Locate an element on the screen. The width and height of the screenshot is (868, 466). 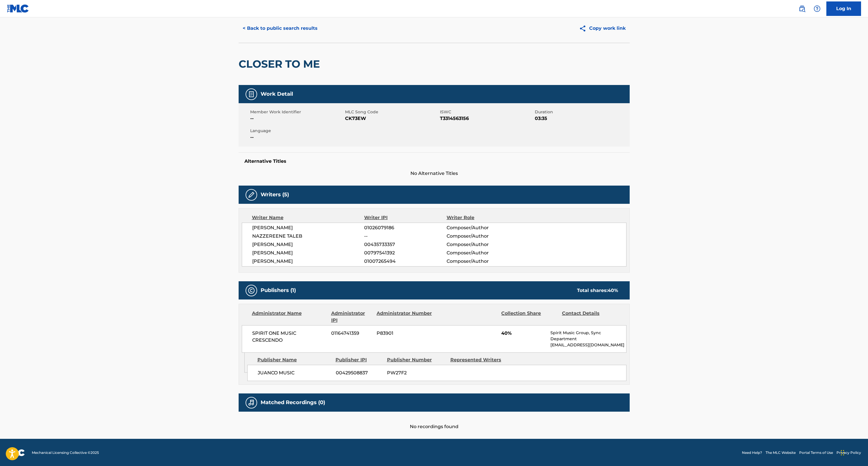
span: CK73EW is located at coordinates (392, 118).